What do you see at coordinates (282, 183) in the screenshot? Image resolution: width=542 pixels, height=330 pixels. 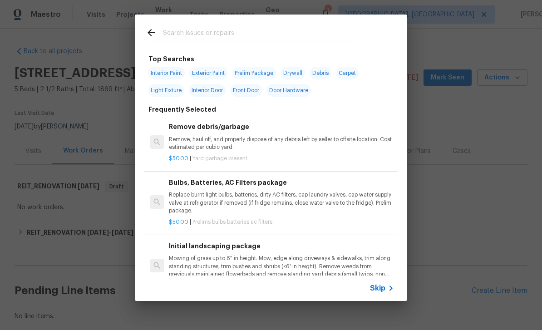 I see `h6: Bulbs, Batteries, AC Filters package` at bounding box center [282, 183].